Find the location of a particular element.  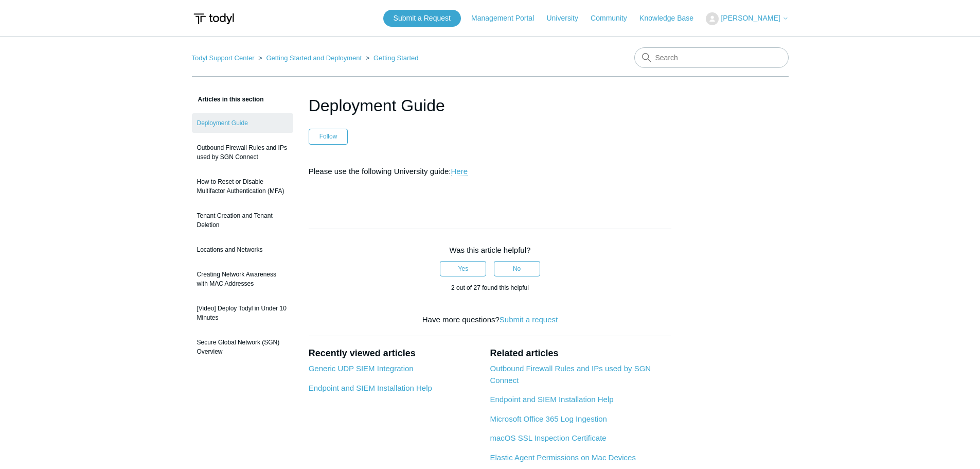

img: Todyl Support Center Help Center home page is located at coordinates (214, 19).